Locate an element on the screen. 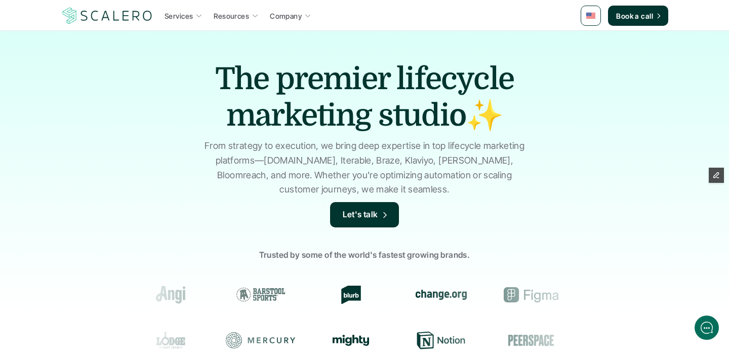 Image resolution: width=729 pixels, height=350 pixels. div: Blurb is located at coordinates (334, 295).